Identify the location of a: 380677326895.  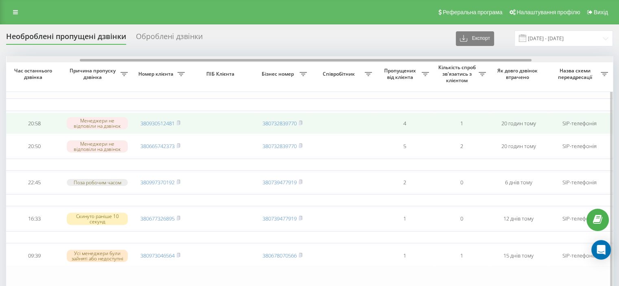
(158, 219).